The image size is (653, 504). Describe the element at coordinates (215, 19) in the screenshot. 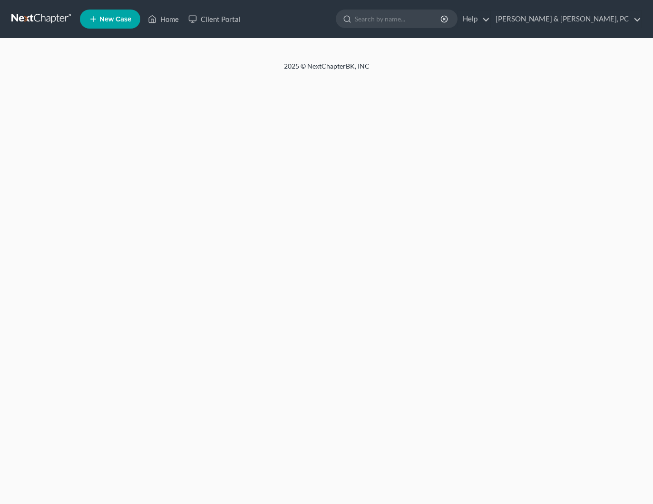

I see `a: Client Portal` at that location.